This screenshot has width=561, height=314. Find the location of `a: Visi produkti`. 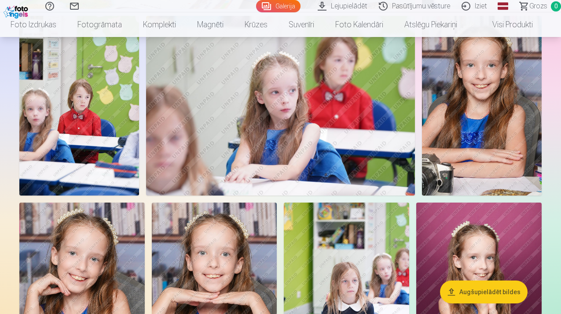

a: Visi produkti is located at coordinates (505, 25).